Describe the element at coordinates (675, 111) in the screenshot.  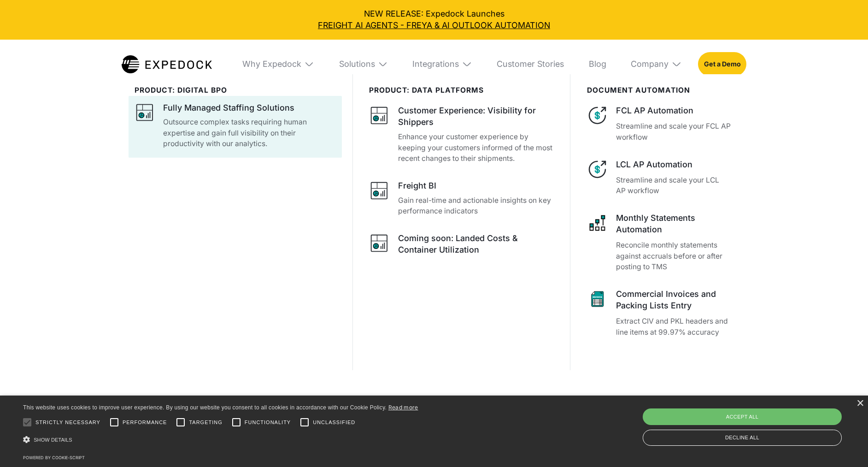
I see `div: FCL AP Automation` at that location.